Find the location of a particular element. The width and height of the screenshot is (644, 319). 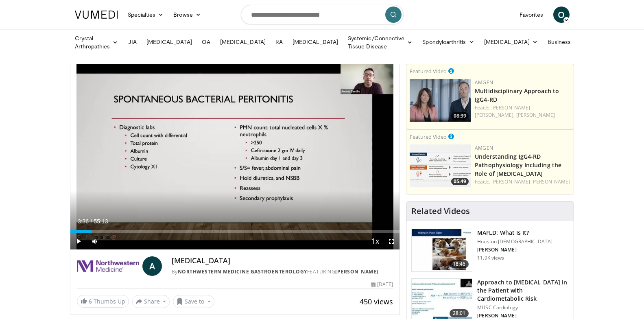

h4: Related Videos is located at coordinates (440, 211).